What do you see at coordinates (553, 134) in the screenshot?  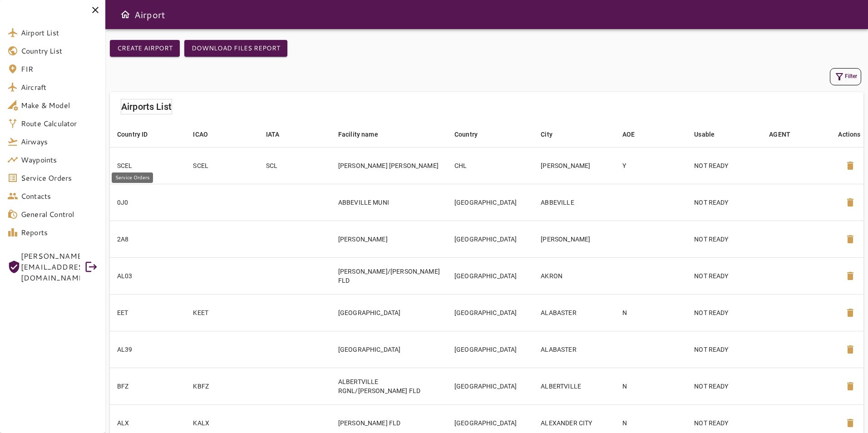 I see `span: City` at bounding box center [553, 134].